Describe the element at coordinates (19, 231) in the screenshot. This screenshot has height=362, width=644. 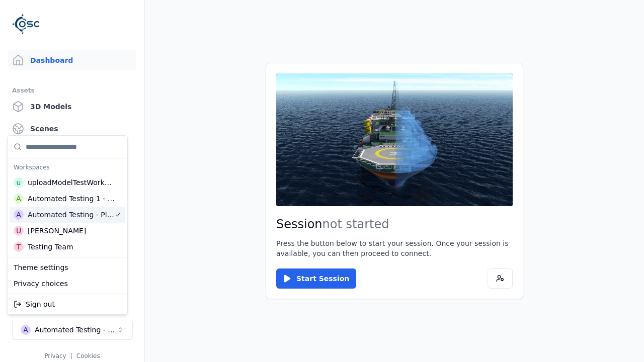
I see `div: U` at that location.